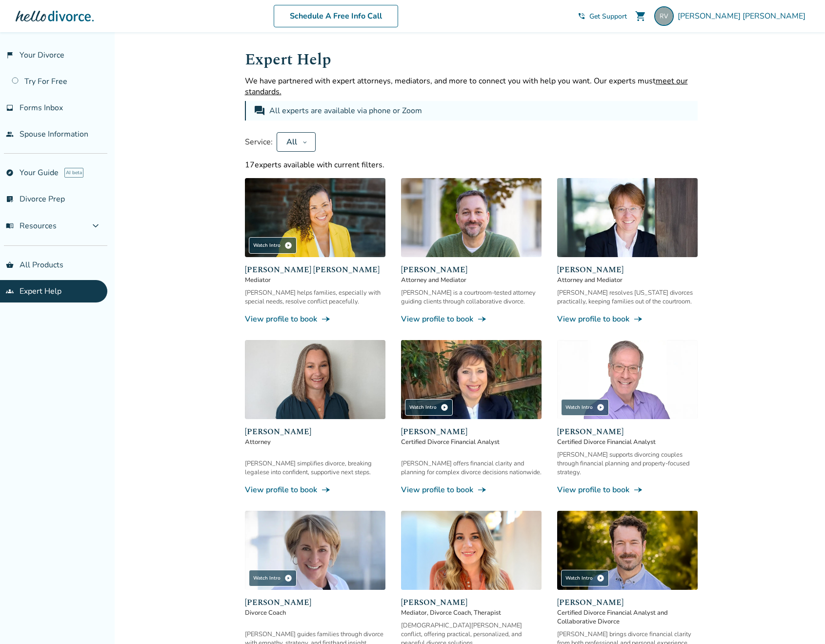 The width and height of the screenshot is (825, 644). What do you see at coordinates (801, 620) in the screenshot?
I see `div: Chat Widget` at bounding box center [801, 620].